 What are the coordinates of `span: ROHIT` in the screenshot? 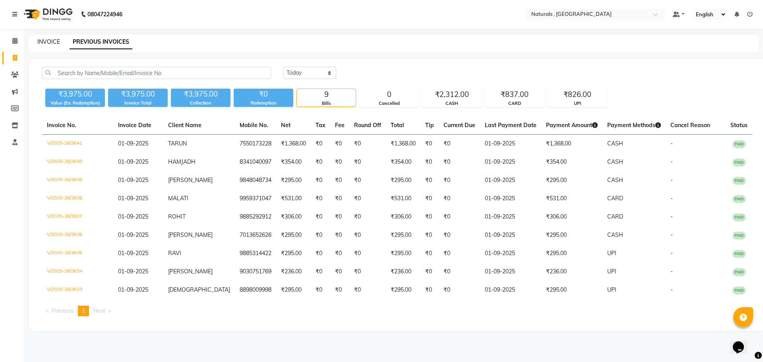 It's located at (177, 217).